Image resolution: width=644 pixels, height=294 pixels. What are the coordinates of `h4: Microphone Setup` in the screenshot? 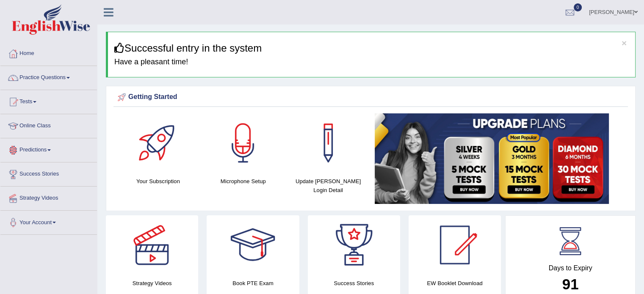 It's located at (243, 181).